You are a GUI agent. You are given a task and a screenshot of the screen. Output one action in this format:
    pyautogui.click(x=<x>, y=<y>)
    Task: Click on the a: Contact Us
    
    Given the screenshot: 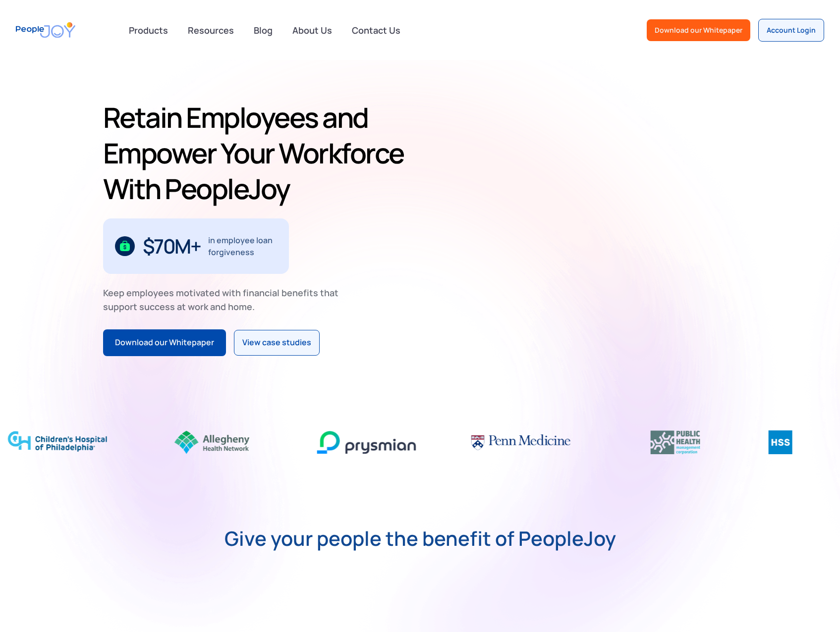 What is the action you would take?
    pyautogui.click(x=376, y=31)
    